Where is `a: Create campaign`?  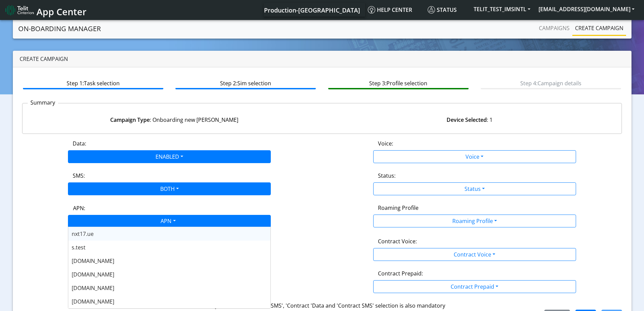
a: Create campaign is located at coordinates (599, 28).